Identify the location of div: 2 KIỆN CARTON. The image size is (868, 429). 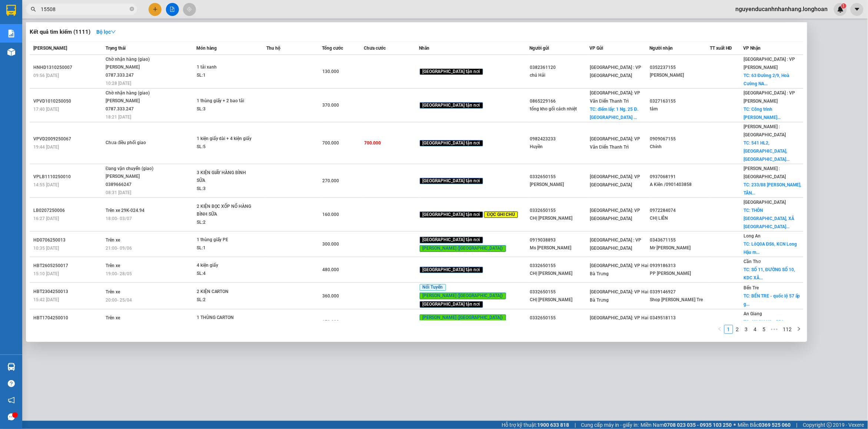
(224, 291).